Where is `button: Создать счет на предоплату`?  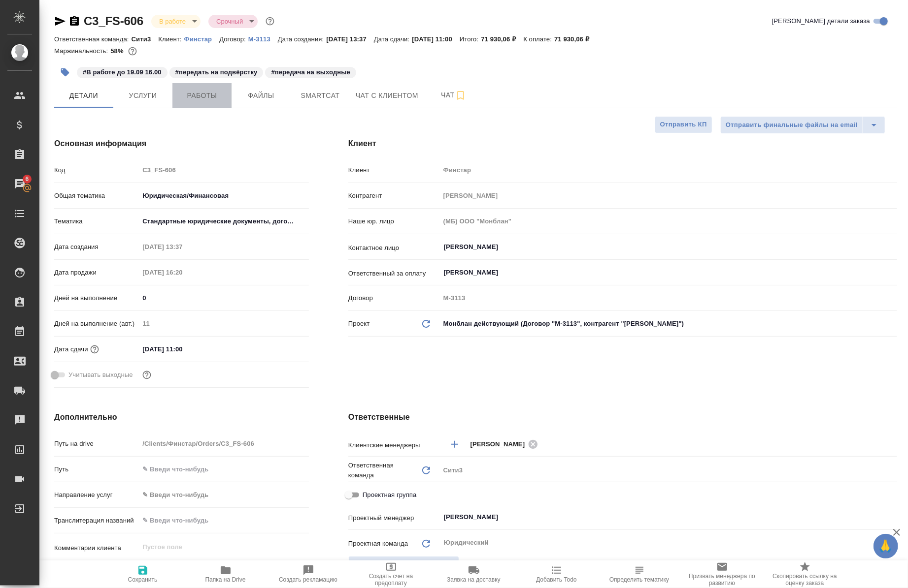
button: Создать счет на предоплату is located at coordinates (391, 574).